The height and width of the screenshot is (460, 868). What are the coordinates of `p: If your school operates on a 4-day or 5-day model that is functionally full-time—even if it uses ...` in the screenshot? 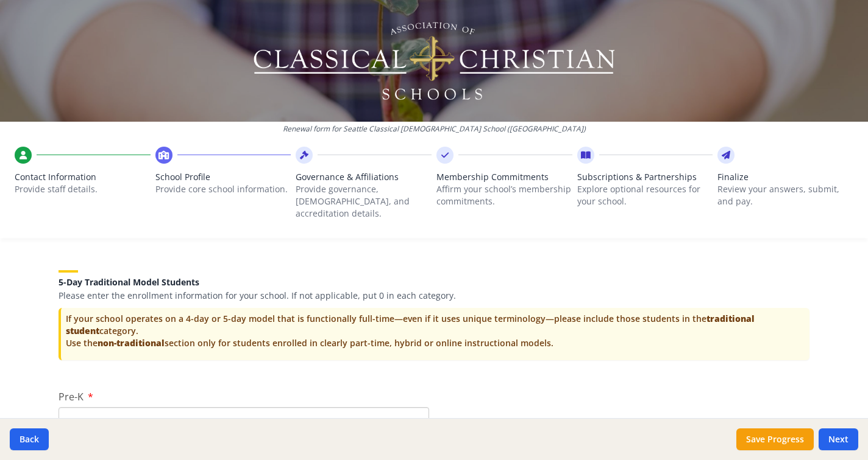 It's located at (435, 331).